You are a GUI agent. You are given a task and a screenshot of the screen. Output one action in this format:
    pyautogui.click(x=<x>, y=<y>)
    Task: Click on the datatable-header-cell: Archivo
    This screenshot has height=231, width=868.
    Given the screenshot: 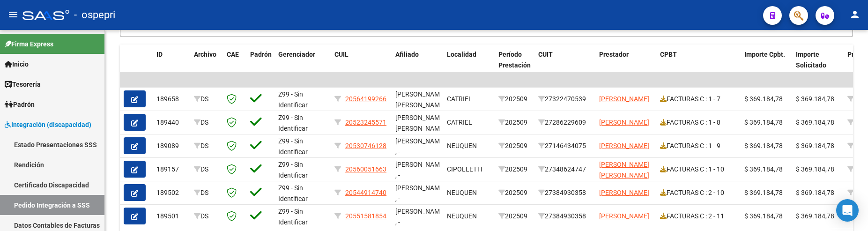 What is the action you would take?
    pyautogui.click(x=207, y=65)
    